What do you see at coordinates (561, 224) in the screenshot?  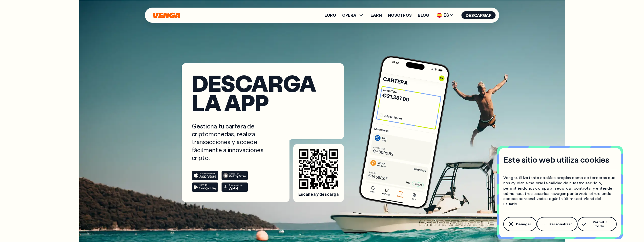 I see `span: Personalizar` at bounding box center [561, 224].